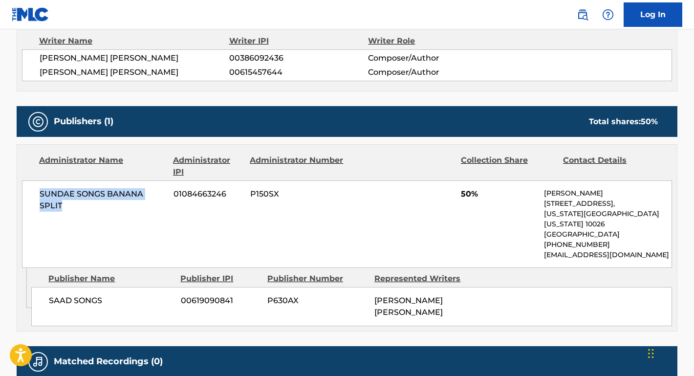 The width and height of the screenshot is (694, 376). I want to click on span: 50%, so click(499, 194).